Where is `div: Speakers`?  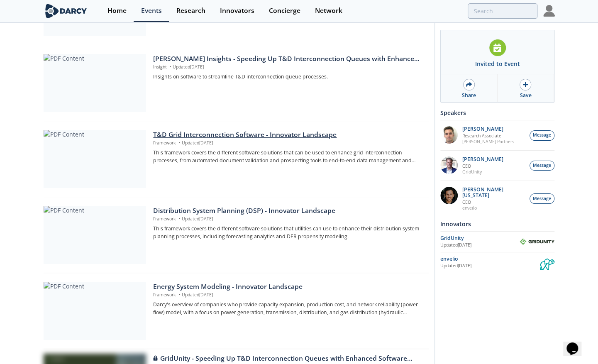
div: Speakers is located at coordinates (497, 112).